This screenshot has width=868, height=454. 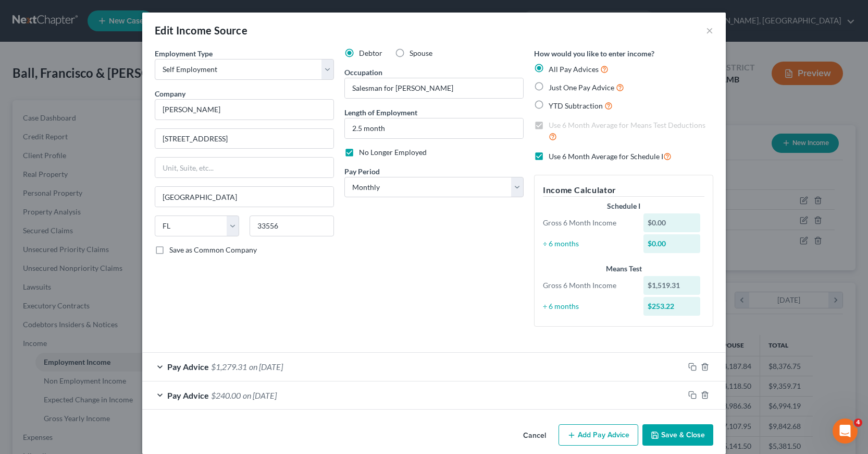 What do you see at coordinates (245, 109) in the screenshot?
I see `input: Search company by name...` at bounding box center [245, 109].